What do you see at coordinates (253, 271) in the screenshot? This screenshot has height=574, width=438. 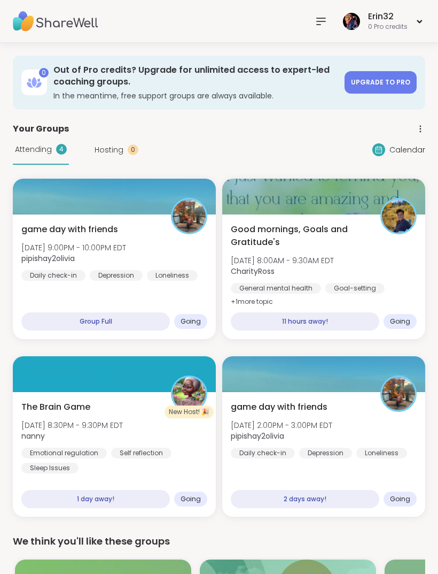 I see `b: CharityRoss` at bounding box center [253, 271].